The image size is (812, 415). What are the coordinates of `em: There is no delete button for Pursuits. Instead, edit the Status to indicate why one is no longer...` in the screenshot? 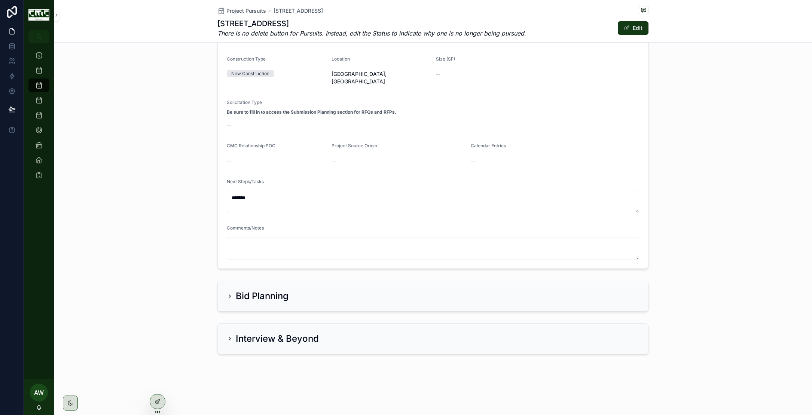 It's located at (371, 33).